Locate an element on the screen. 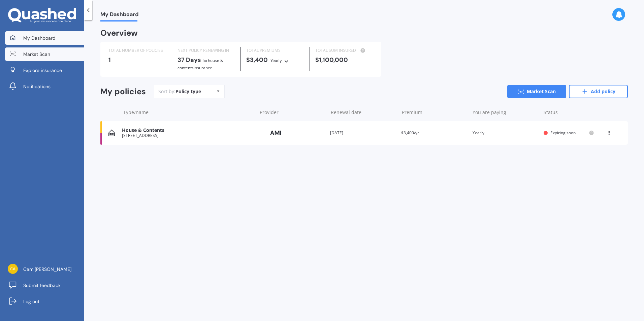 This screenshot has height=321, width=644. div: TOTAL SUM INSURED is located at coordinates (344, 50).